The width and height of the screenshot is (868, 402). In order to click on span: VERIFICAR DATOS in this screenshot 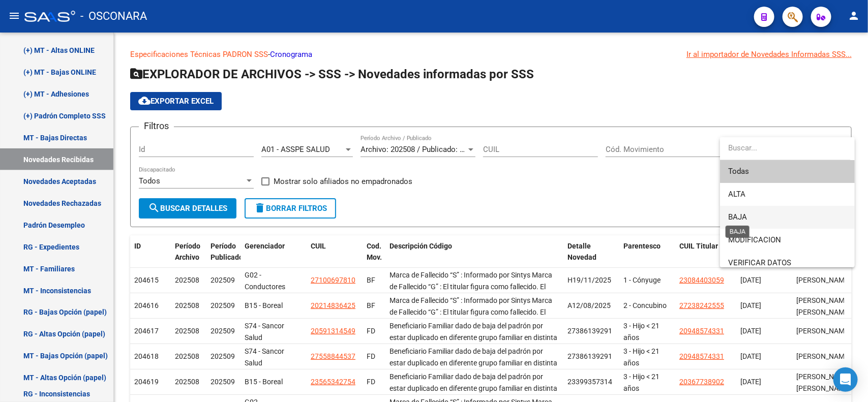, I will do `click(760, 263)`.